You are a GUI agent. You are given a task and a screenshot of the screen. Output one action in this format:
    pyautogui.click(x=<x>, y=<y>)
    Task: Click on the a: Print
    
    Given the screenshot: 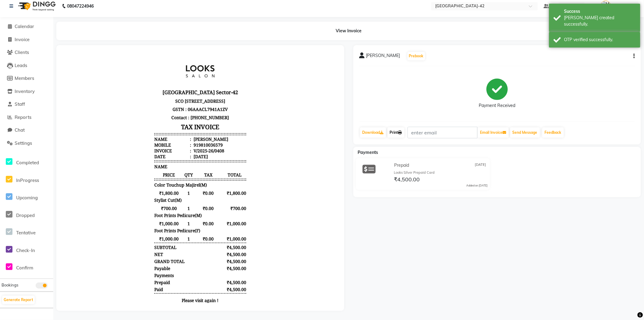 What is the action you would take?
    pyautogui.click(x=396, y=133)
    